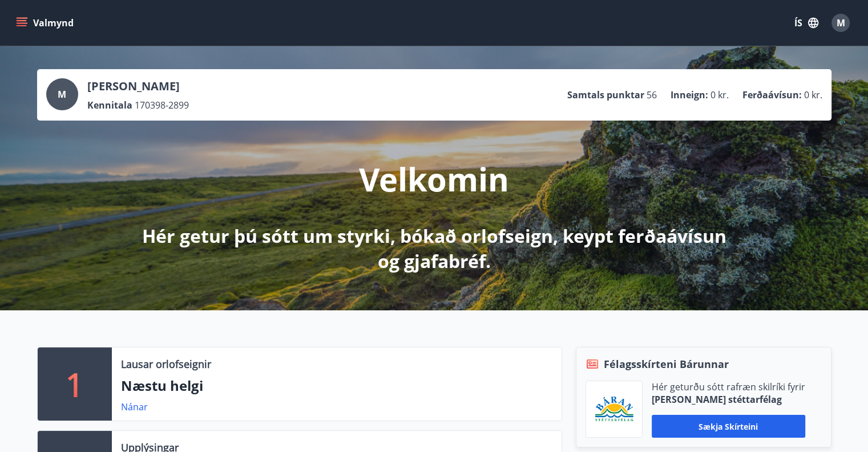  What do you see at coordinates (772, 95) in the screenshot?
I see `p: Ferðaávísun :` at bounding box center [772, 95].